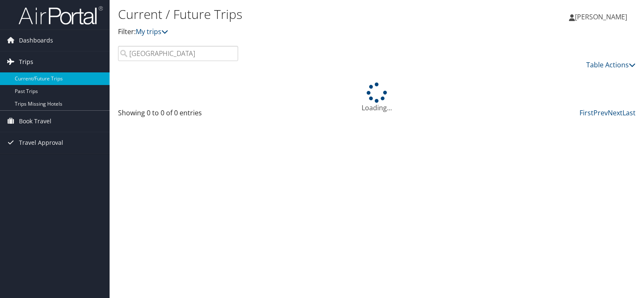  I want to click on a: Next, so click(615, 113).